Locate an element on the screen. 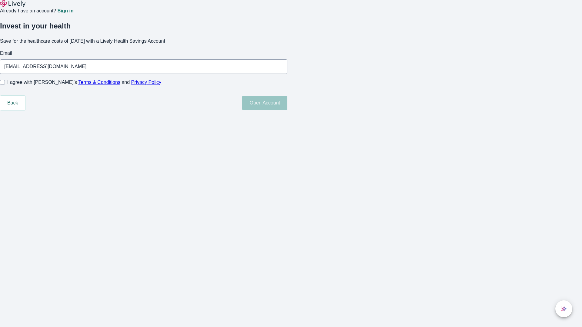 This screenshot has width=582, height=327. div: Sign in is located at coordinates (65, 11).